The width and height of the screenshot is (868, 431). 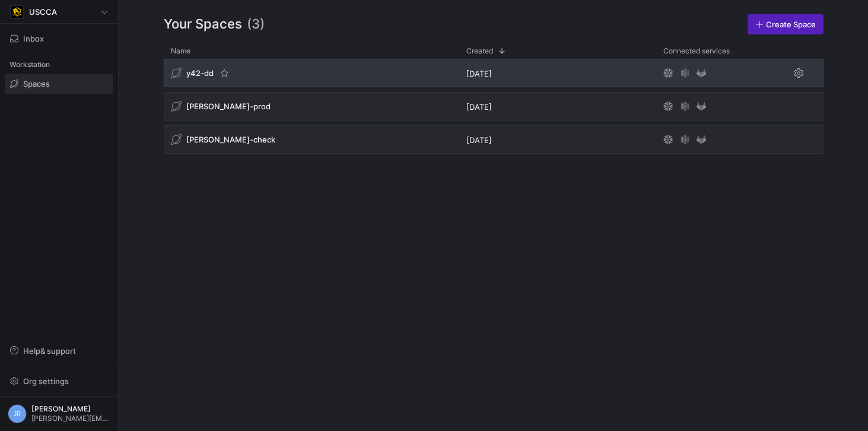 I want to click on button: Help& support, so click(x=58, y=351).